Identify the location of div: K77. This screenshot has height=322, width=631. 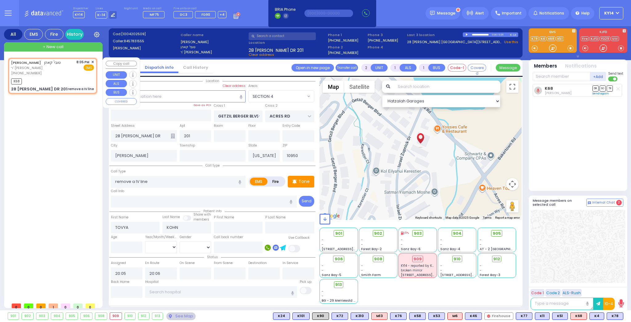
(524, 316).